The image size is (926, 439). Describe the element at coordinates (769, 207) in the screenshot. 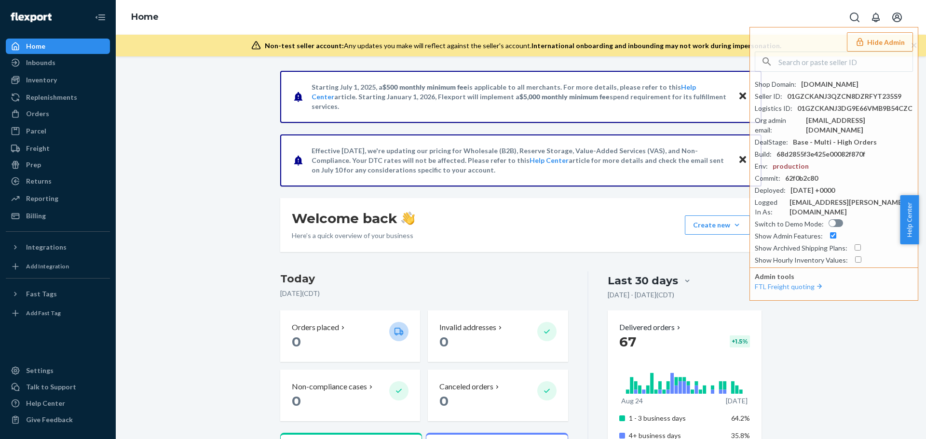

I see `div: Logged In As :` at that location.